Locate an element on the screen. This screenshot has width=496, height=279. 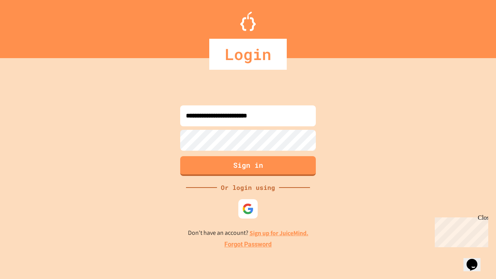
button: Sign in is located at coordinates (248, 166).